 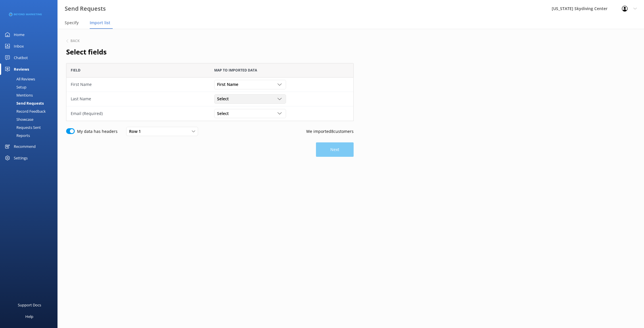 What do you see at coordinates (75, 70) in the screenshot?
I see `span: Field` at bounding box center [75, 70].